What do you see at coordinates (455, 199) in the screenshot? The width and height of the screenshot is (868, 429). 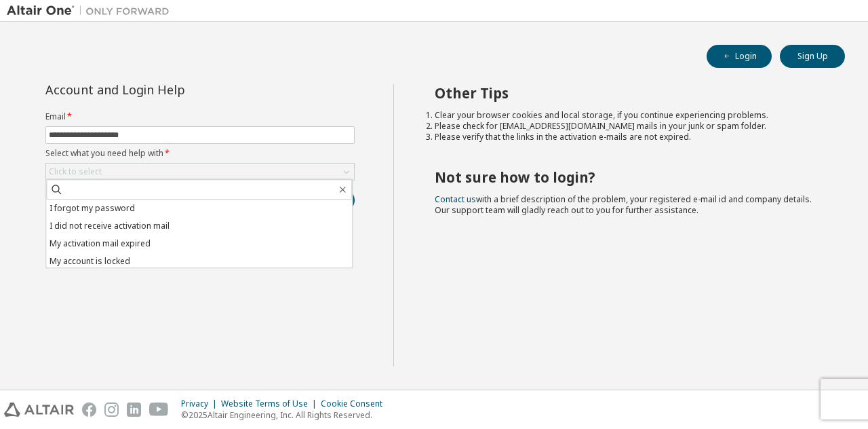 I see `a: Contact us` at bounding box center [455, 199].